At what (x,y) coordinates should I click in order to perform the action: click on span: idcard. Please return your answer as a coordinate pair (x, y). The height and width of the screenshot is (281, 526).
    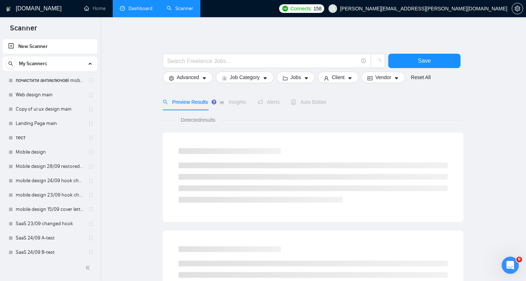
    Looking at the image, I should click on (370, 78).